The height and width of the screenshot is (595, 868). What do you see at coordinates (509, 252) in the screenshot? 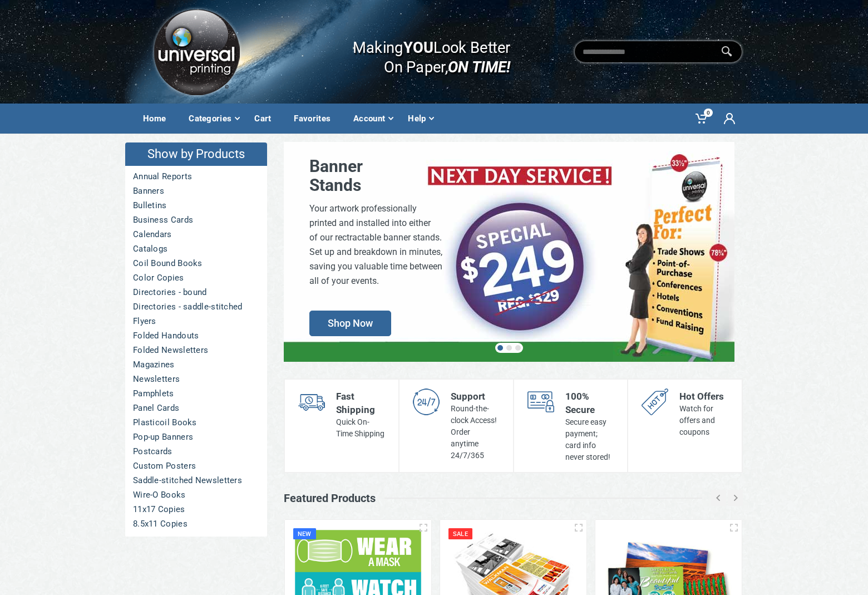
I see `a: BannerStands Your artwork professionallyprinted and installed into eitherof our rectractable bann...` at bounding box center [509, 252].